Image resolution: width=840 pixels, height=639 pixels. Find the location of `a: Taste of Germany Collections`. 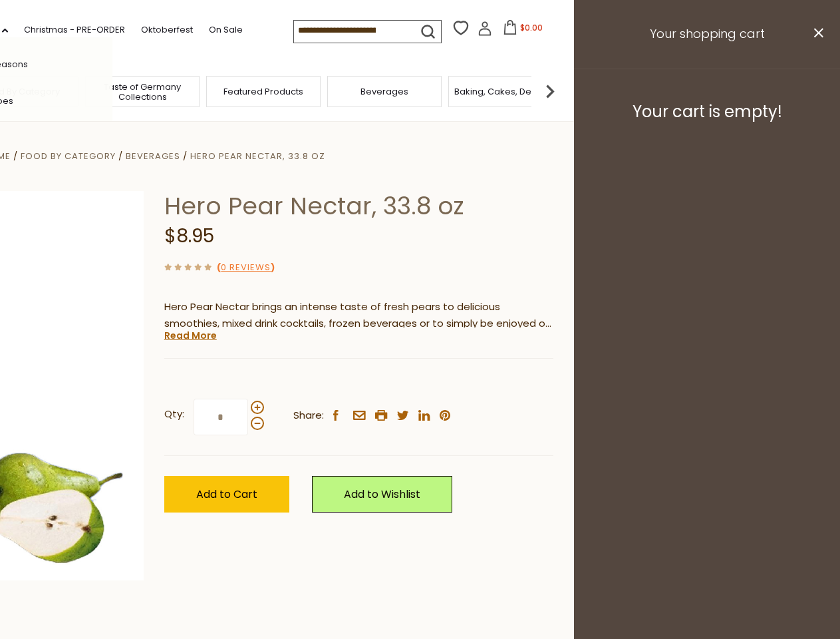

a: Taste of Germany Collections is located at coordinates (142, 92).